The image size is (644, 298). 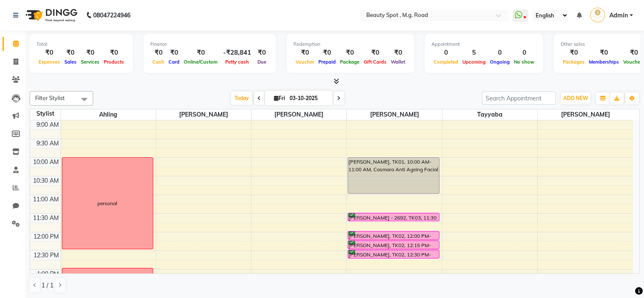 What do you see at coordinates (158, 62) in the screenshot?
I see `span: Cash` at bounding box center [158, 62].